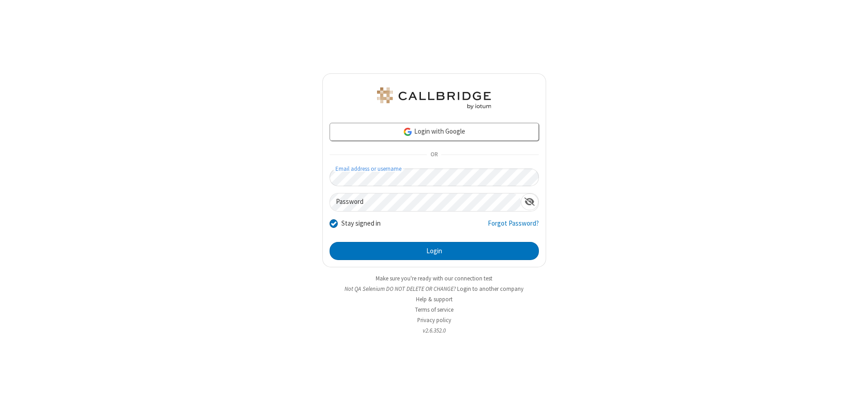 Image resolution: width=868 pixels, height=415 pixels. Describe the element at coordinates (434, 288) in the screenshot. I see `li: Not QA Selenium DO NOT DELETE OR CHANGE?` at that location.